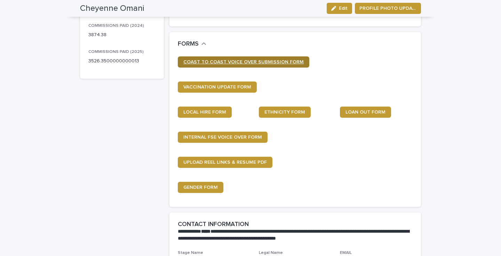 Image resolution: width=501 pixels, height=256 pixels. Describe the element at coordinates (192, 44) in the screenshot. I see `button: FORMS` at that location.